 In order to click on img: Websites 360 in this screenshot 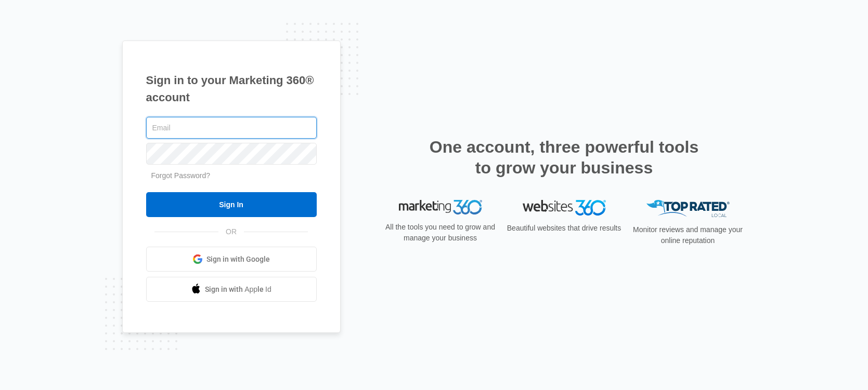, I will do `click(564, 207)`.